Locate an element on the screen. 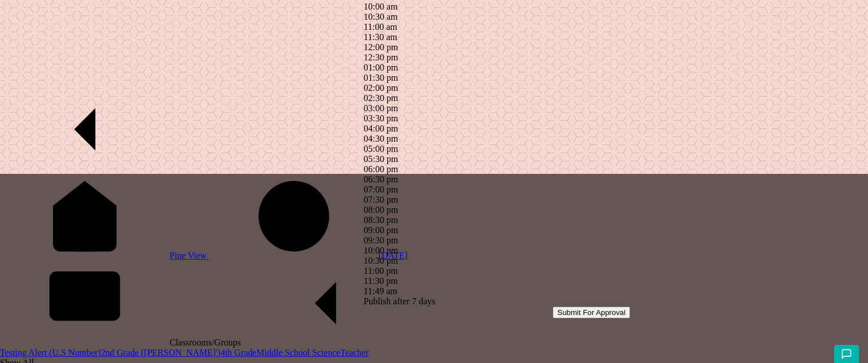  span: 11:00 am is located at coordinates (380, 27).